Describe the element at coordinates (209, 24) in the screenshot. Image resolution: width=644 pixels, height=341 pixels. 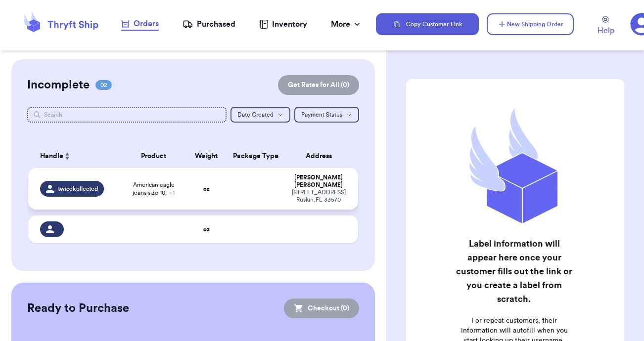
I see `div: Purchased` at that location.